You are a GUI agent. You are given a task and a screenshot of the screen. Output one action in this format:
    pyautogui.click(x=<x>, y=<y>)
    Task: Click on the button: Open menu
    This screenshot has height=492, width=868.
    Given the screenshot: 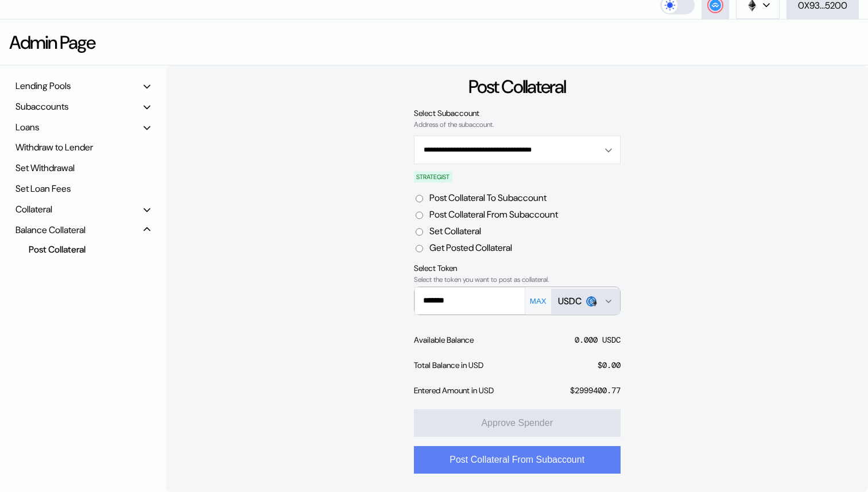 What is the action you would take?
    pyautogui.click(x=518, y=150)
    